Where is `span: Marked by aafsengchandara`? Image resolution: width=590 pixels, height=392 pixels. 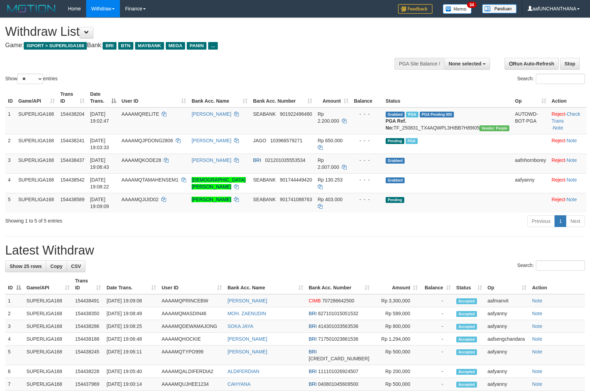 span: Marked by aafsengchandara is located at coordinates (412, 114).